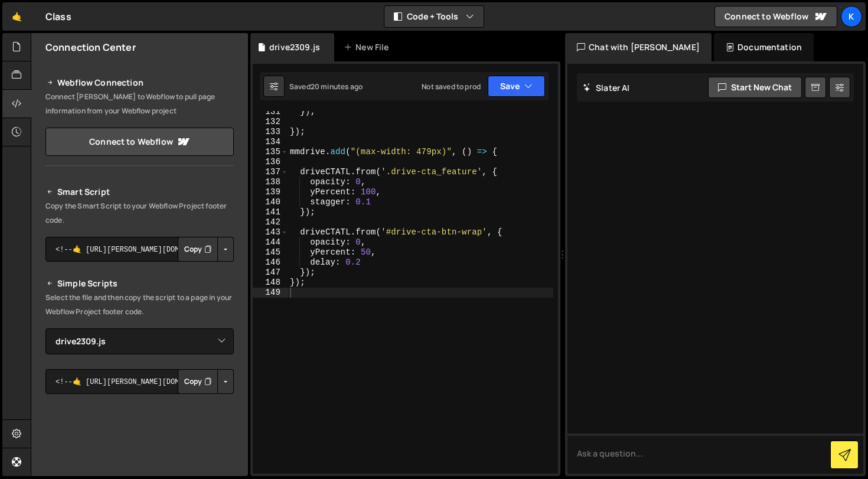 This screenshot has width=868, height=479. What do you see at coordinates (270, 192) in the screenshot?
I see `div: 139` at bounding box center [270, 192].